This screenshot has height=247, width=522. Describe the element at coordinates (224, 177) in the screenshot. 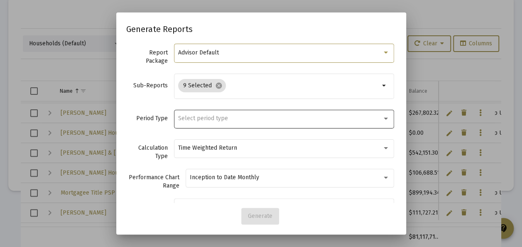

I see `span: Inception to Date Monthly` at that location.